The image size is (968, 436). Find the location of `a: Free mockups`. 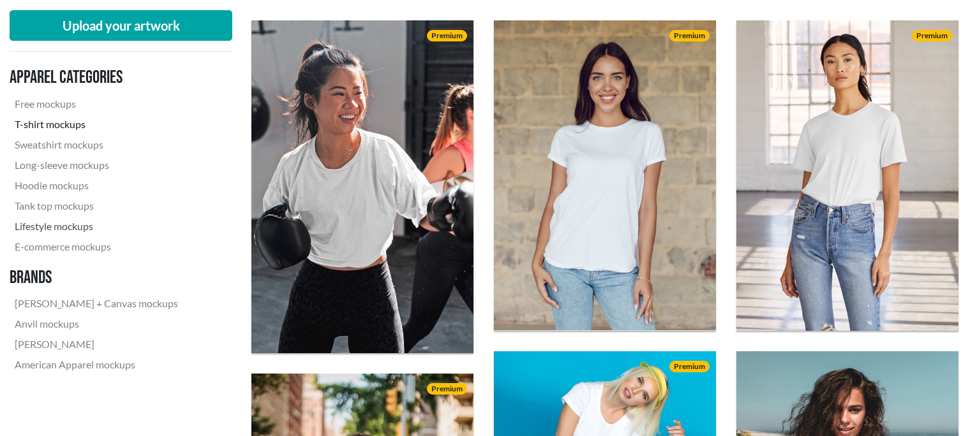

a: Free mockups is located at coordinates (96, 104).